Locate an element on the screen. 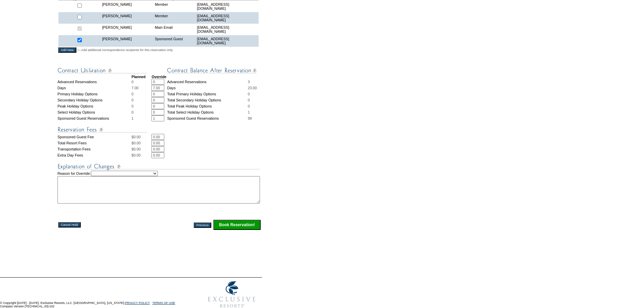  td: Sponsored Guest is located at coordinates (174, 40).